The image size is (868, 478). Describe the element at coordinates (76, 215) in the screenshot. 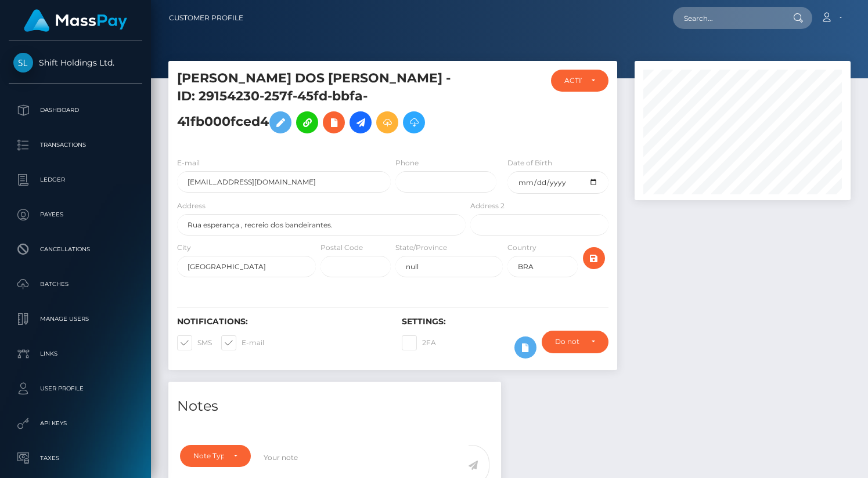

I see `p: Payees` at that location.